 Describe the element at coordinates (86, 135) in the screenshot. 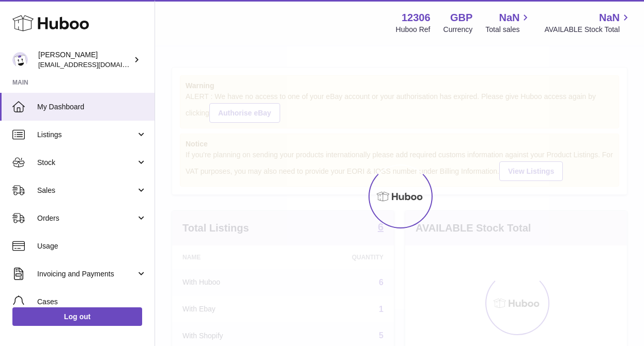

I see `span: Listings` at that location.